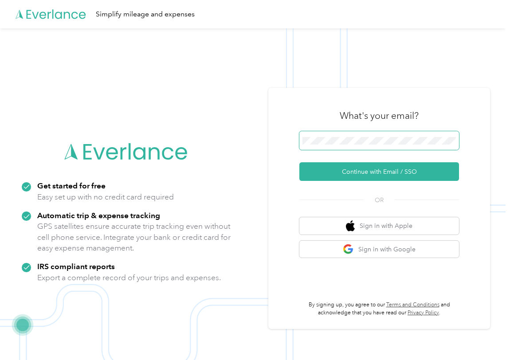 This screenshot has height=360, width=510. What do you see at coordinates (379, 249) in the screenshot?
I see `button: google logoSign in with Google` at bounding box center [379, 249].